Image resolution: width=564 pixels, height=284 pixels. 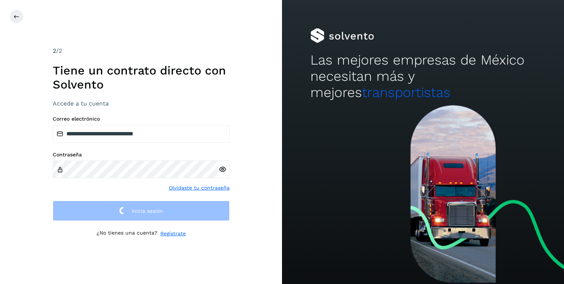 What do you see at coordinates (173, 233) in the screenshot?
I see `a: Regístrate` at bounding box center [173, 233].